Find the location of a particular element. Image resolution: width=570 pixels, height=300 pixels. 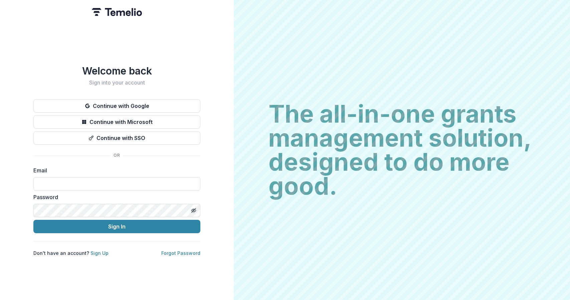

h2: Sign into your account is located at coordinates (117, 82).